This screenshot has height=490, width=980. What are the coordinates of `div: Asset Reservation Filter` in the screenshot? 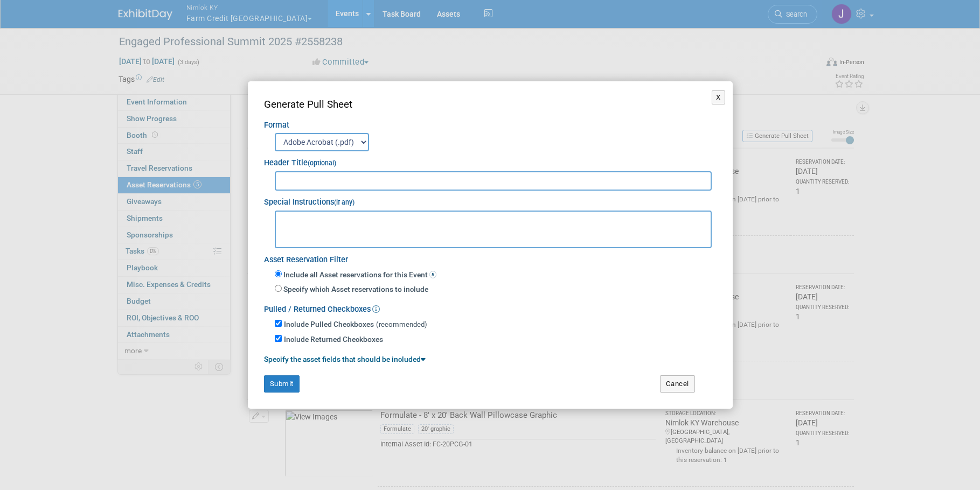 It's located at (490, 257).